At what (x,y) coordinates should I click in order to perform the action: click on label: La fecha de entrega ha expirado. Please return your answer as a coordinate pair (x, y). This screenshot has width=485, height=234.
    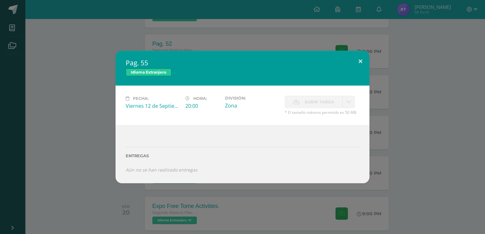
    Looking at the image, I should click on (314, 102).